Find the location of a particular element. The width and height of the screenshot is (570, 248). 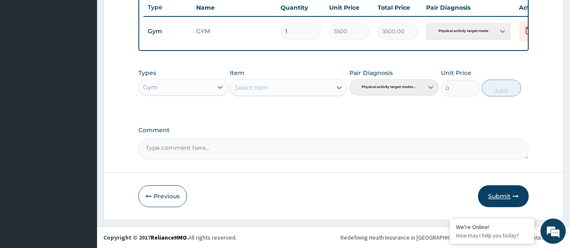

div: Gym is located at coordinates (150, 87).